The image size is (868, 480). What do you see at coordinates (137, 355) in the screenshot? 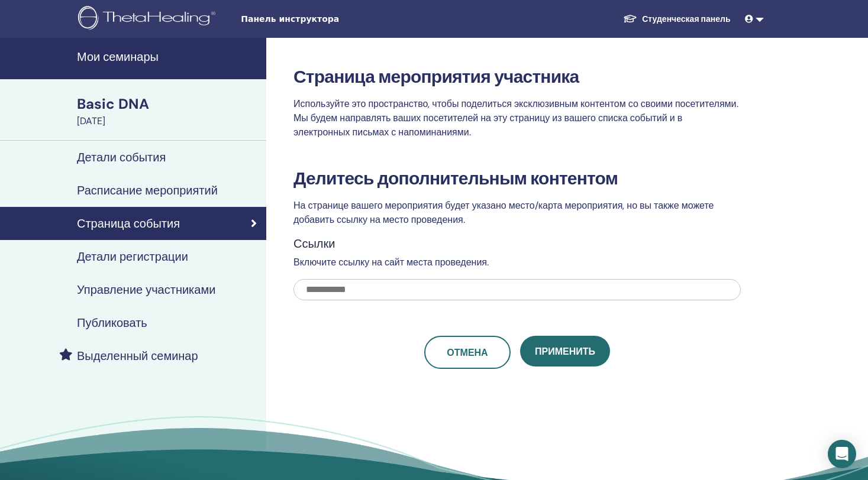
I see `h4: Выделенный семинар` at bounding box center [137, 355].